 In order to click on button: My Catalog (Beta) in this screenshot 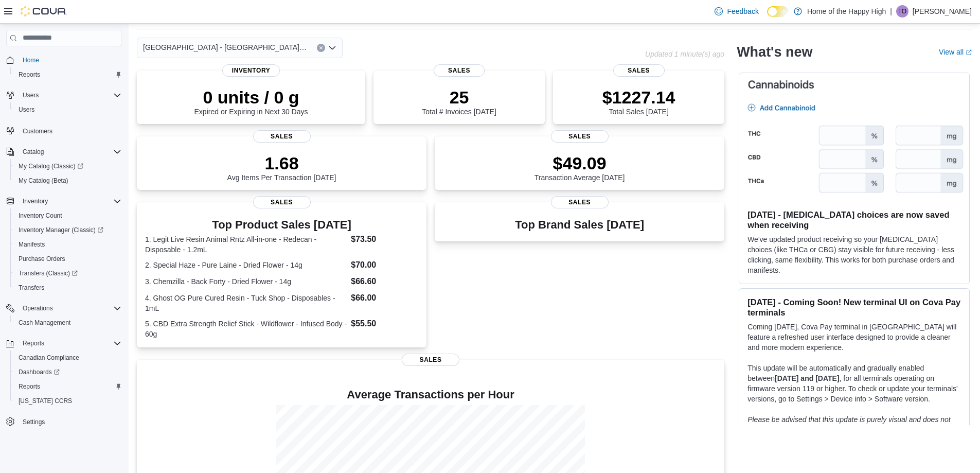, I will do `click(68, 181)`.